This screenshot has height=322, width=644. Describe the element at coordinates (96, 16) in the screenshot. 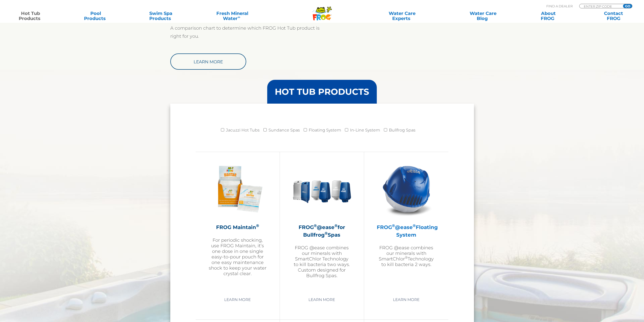

I see `a: PoolProducts` at that location.